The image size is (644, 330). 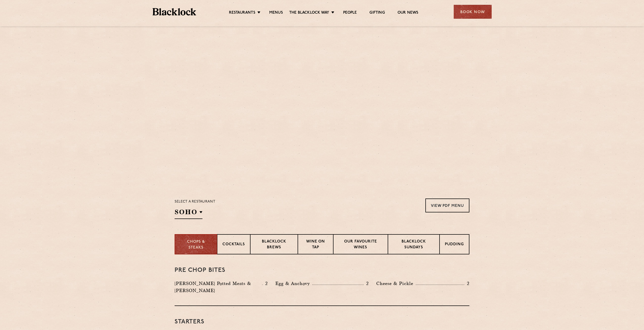 I want to click on img: BL_Textured_Logo-footer-cropped.svg, so click(x=174, y=12).